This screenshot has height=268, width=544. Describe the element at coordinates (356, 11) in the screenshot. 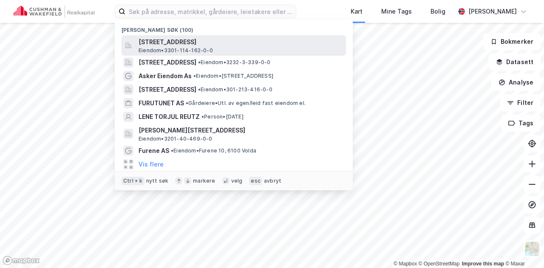

I see `div: Kart` at that location.